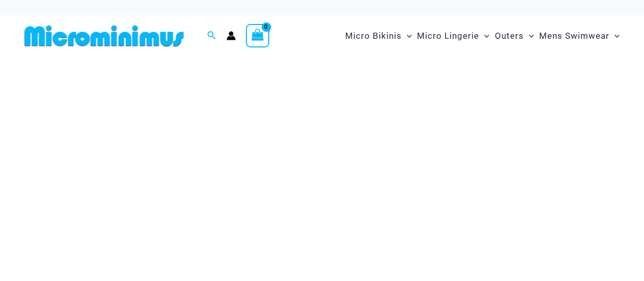  I want to click on span: Micro Lingerie, so click(448, 35).